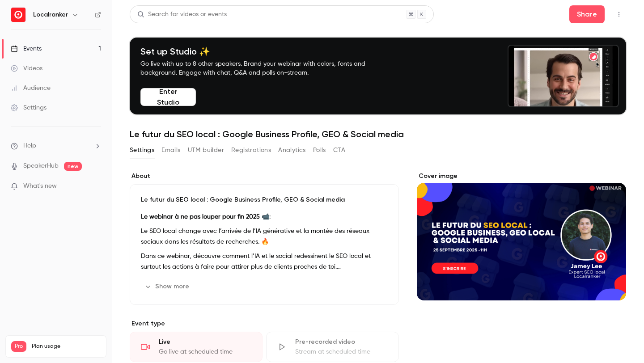  What do you see at coordinates (171, 151) in the screenshot?
I see `button: Emails` at bounding box center [171, 151].